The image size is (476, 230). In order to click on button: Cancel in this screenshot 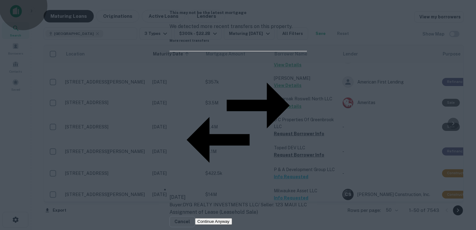, I will do `click(182, 222)`.